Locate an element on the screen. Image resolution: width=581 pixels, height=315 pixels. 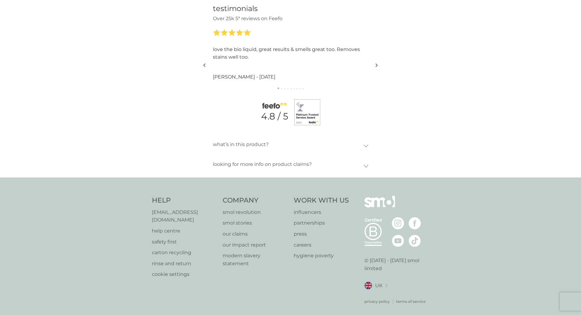
p: our impact report is located at coordinates (255, 245).